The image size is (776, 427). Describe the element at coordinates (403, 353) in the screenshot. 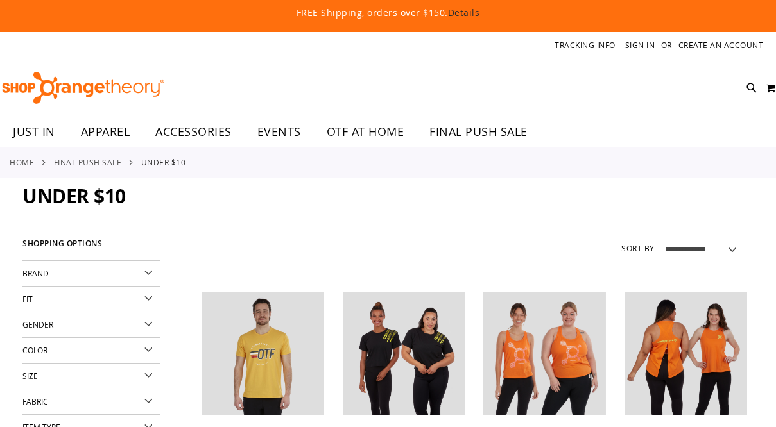

I see `img: Product image for Shoulder Short Sleeve Crop Tee` at that location.